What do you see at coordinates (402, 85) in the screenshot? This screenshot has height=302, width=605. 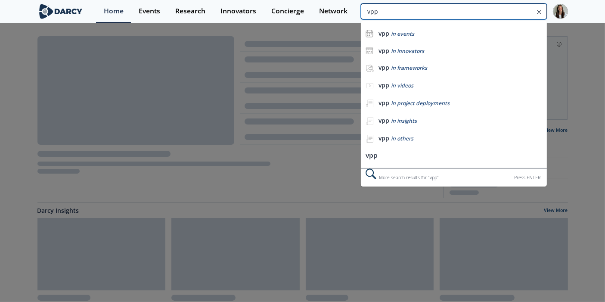 I see `span: in videos` at bounding box center [402, 85].